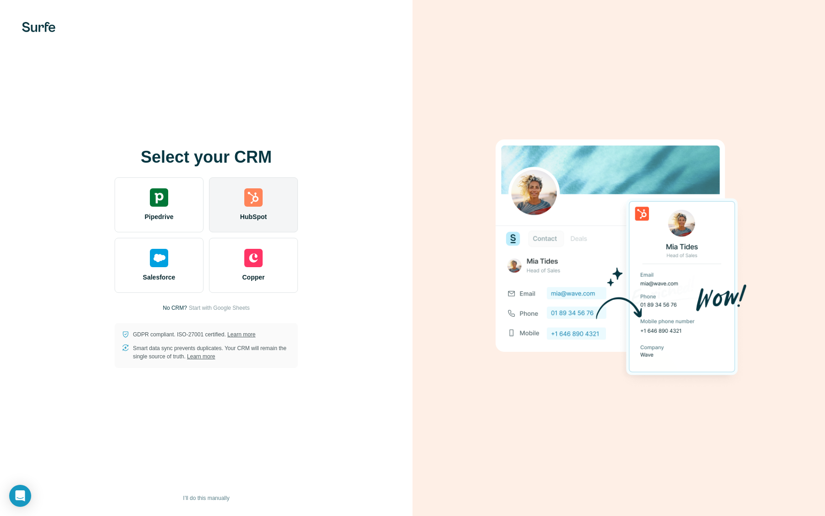 This screenshot has height=516, width=825. What do you see at coordinates (254, 198) in the screenshot?
I see `img: hubspot's logo` at bounding box center [254, 198].